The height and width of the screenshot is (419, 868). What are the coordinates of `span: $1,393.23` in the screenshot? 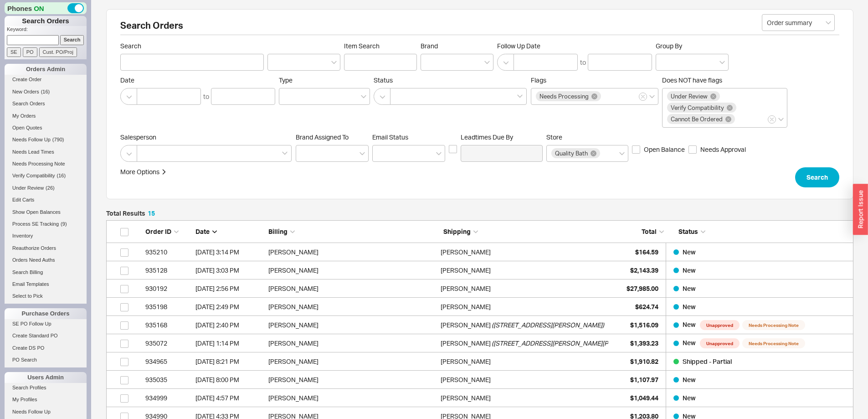 It's located at (645, 342).